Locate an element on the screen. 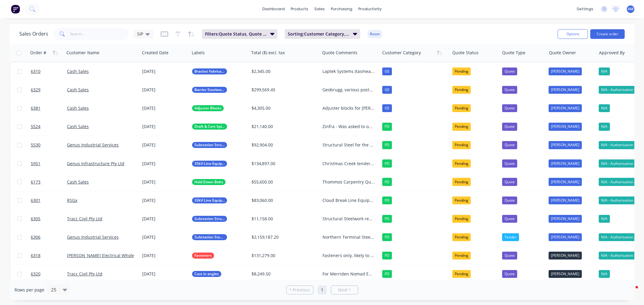  div: Tender is located at coordinates (510, 237).